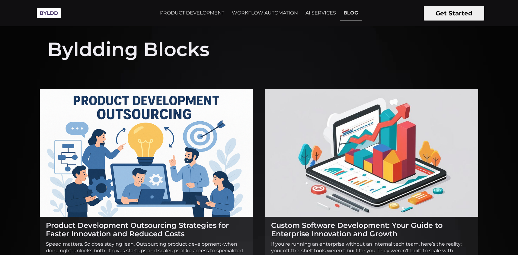  Describe the element at coordinates (372, 153) in the screenshot. I see `img: Custom Software Development: Your Guide to Enterprise Innovation and Growth` at that location.